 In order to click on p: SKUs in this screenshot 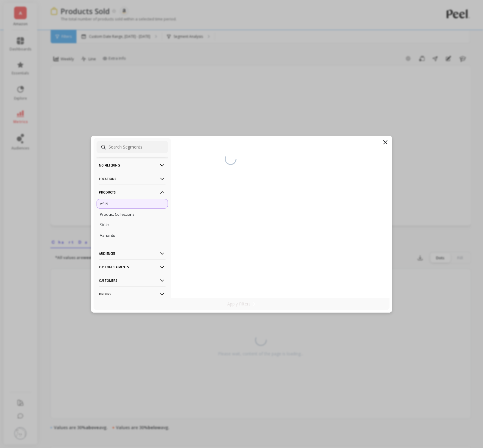, I will do `click(105, 225)`.